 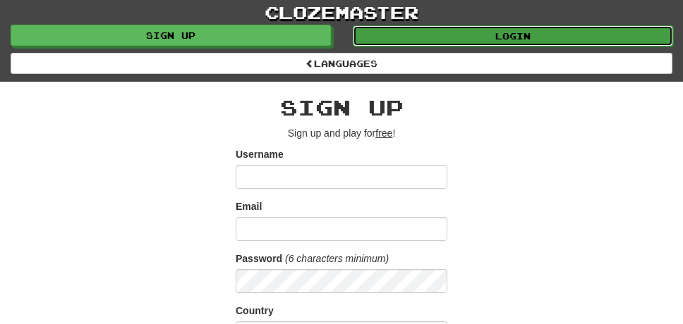 What do you see at coordinates (384, 133) in the screenshot?
I see `u: free` at bounding box center [384, 133].